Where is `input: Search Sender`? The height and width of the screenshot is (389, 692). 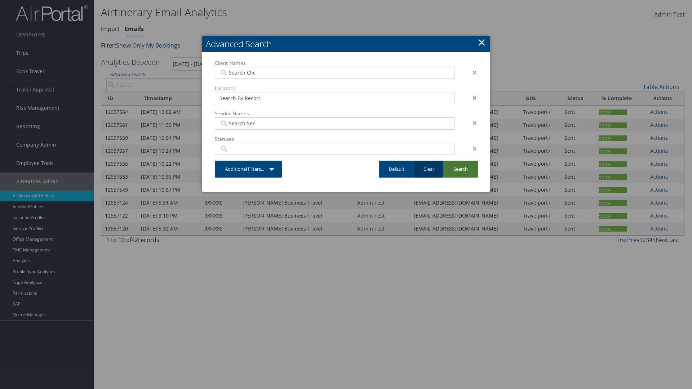
input: Search Sender is located at coordinates (240, 124).